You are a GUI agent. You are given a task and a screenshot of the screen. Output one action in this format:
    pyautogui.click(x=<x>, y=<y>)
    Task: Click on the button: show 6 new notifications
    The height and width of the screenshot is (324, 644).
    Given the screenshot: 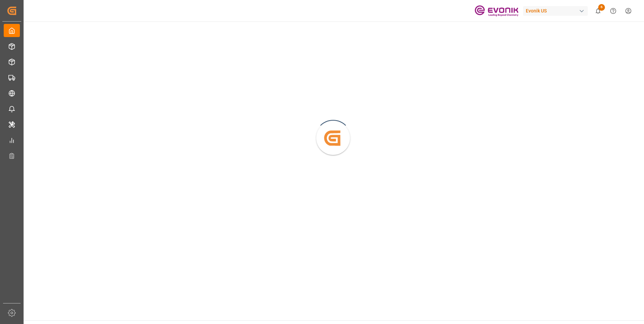 What is the action you would take?
    pyautogui.click(x=598, y=11)
    